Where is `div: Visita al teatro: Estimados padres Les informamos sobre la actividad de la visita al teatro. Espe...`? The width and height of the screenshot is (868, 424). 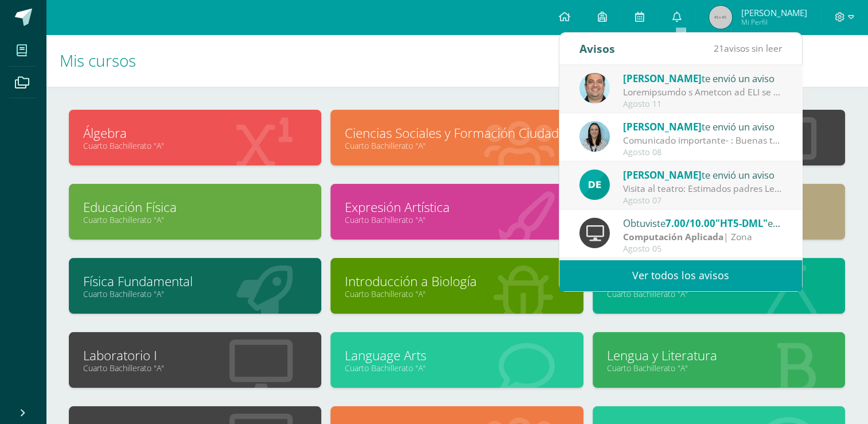
div: Visita al teatro: Estimados padres Les informamos sobre la actividad de la visita al teatro. Espe... is located at coordinates (703, 189).